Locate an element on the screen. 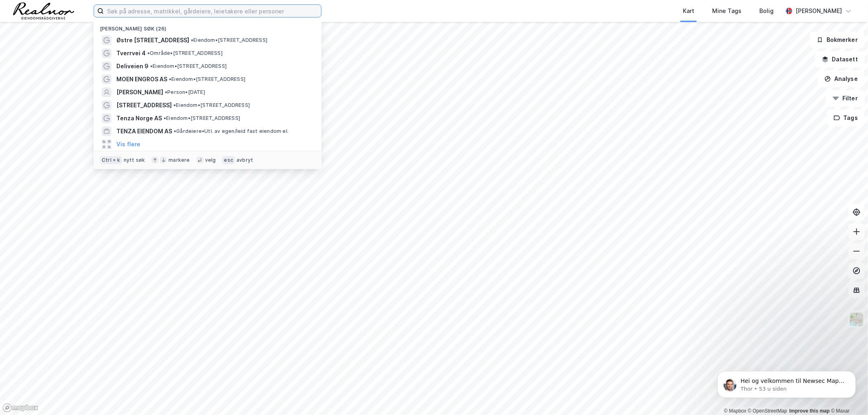 Image resolution: width=868 pixels, height=415 pixels. span: TENZA EIENDOM AS is located at coordinates (144, 131).